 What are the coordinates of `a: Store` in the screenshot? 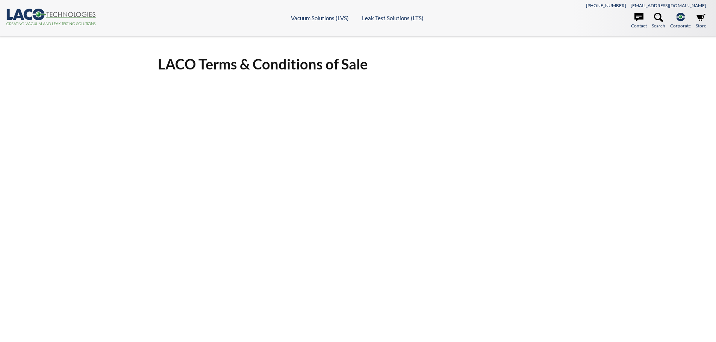 It's located at (701, 21).